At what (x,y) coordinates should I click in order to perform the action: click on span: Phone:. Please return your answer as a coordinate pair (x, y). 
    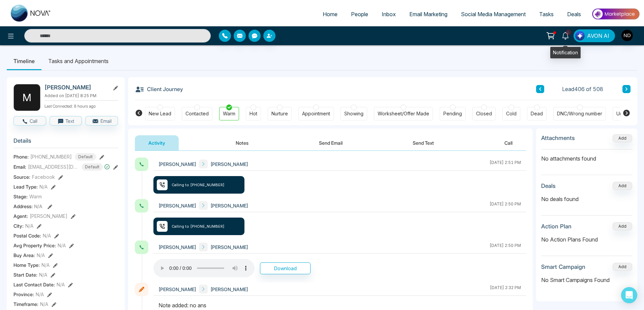
    Looking at the image, I should click on (21, 156).